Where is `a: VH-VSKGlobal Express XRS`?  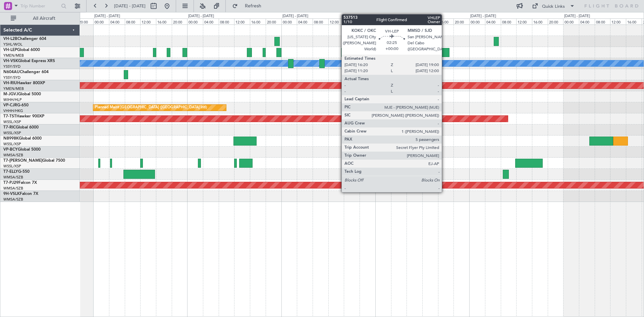
a: VH-VSKGlobal Express XRS is located at coordinates (29, 61).